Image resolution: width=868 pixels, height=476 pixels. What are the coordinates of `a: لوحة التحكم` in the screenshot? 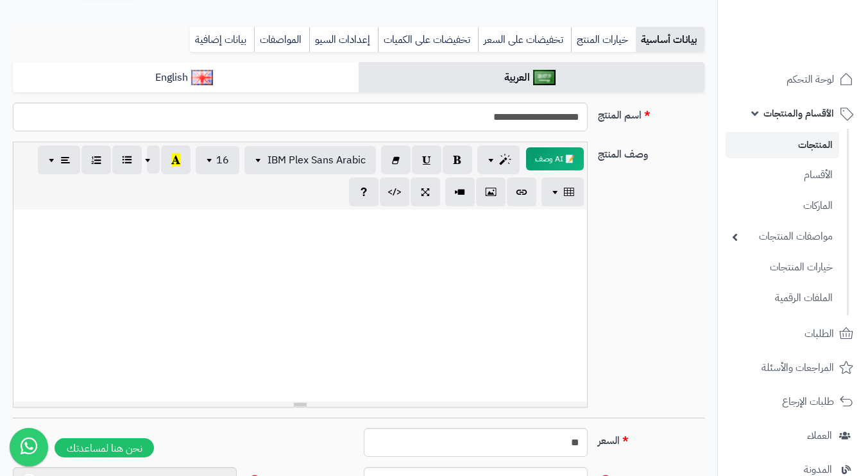 It's located at (793, 80).